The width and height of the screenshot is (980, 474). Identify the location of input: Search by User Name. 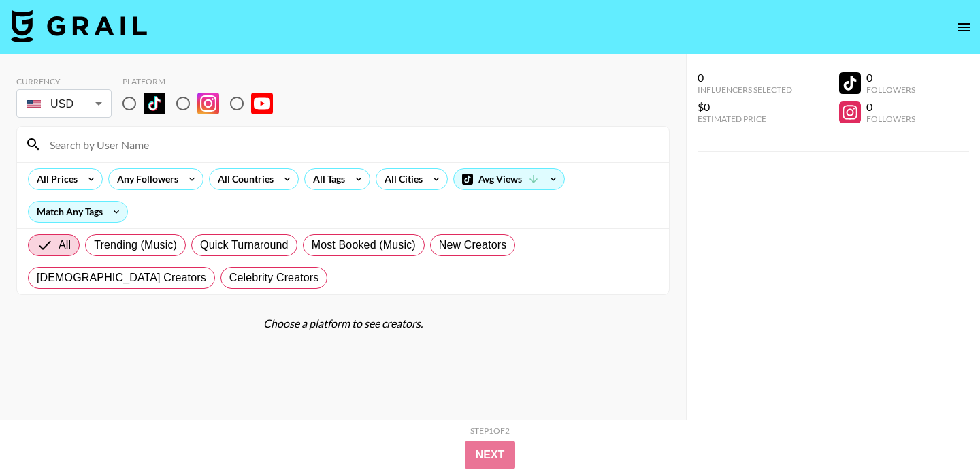
(351, 144).